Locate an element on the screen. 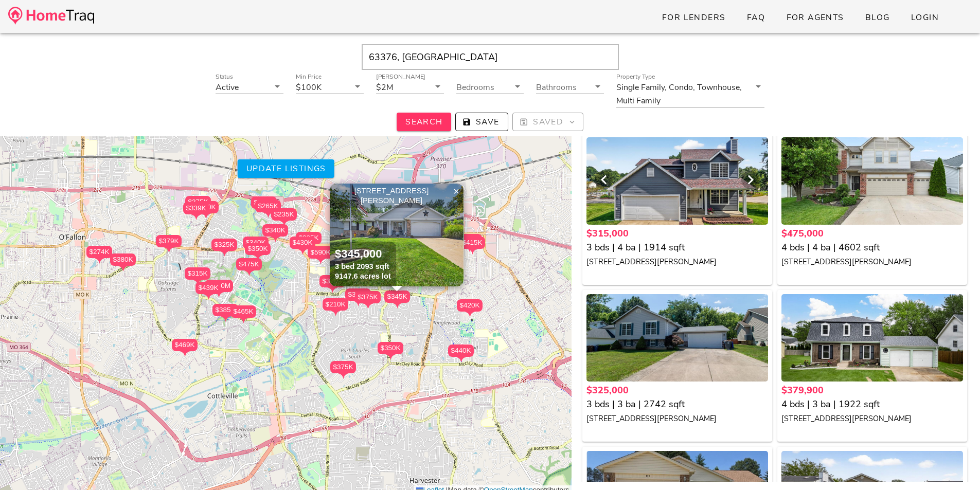  div: $315,000 is located at coordinates (677, 233).